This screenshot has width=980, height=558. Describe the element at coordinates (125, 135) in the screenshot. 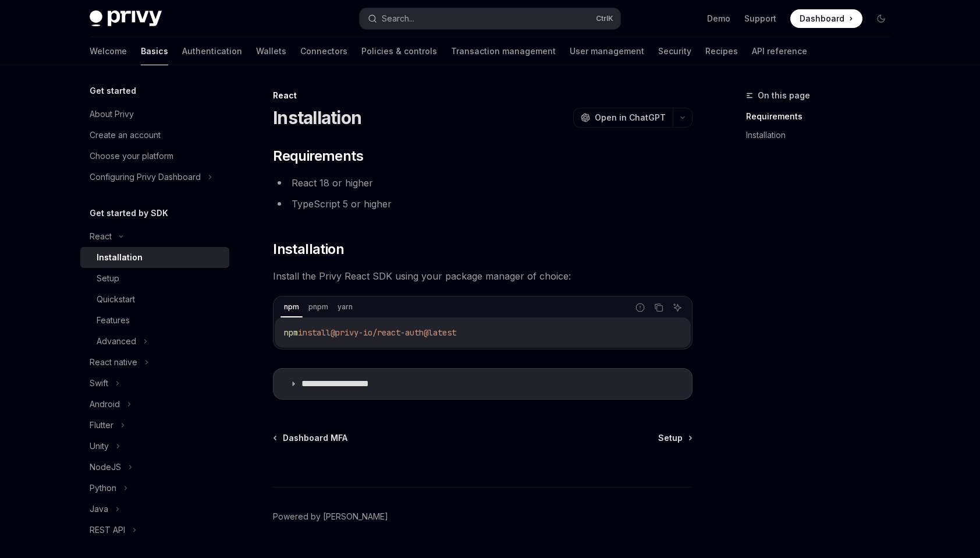

I see `div: Create an account` at that location.